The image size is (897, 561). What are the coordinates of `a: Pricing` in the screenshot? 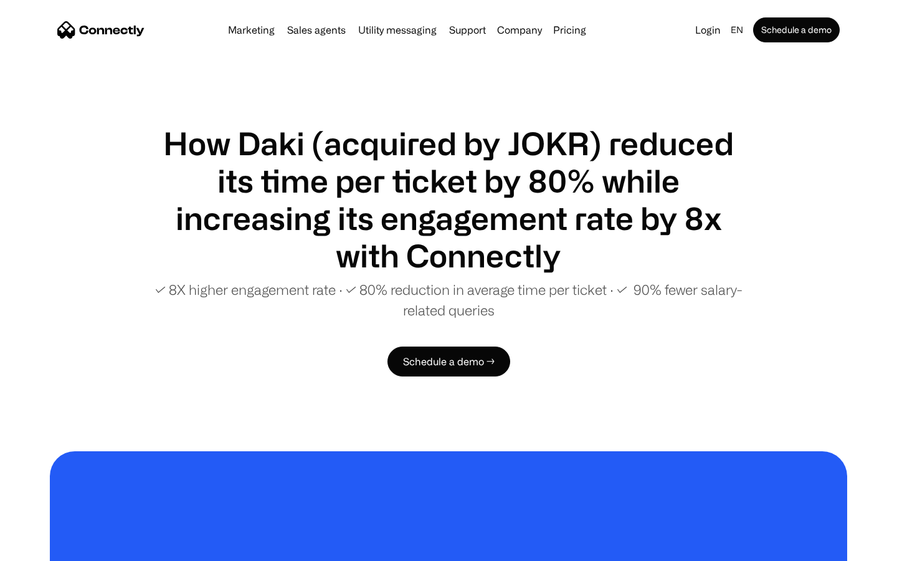 It's located at (569, 30).